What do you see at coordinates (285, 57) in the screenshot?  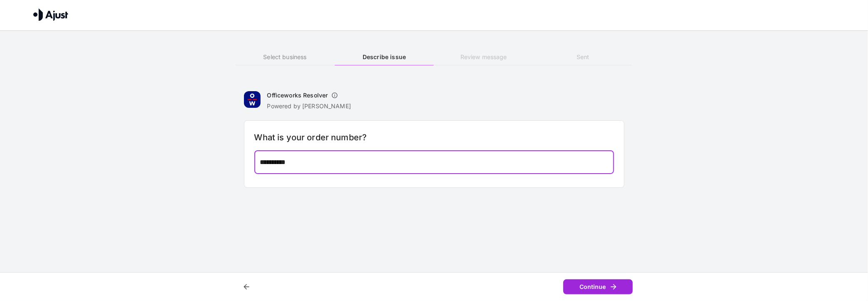 I see `h6: Select business` at bounding box center [285, 57].